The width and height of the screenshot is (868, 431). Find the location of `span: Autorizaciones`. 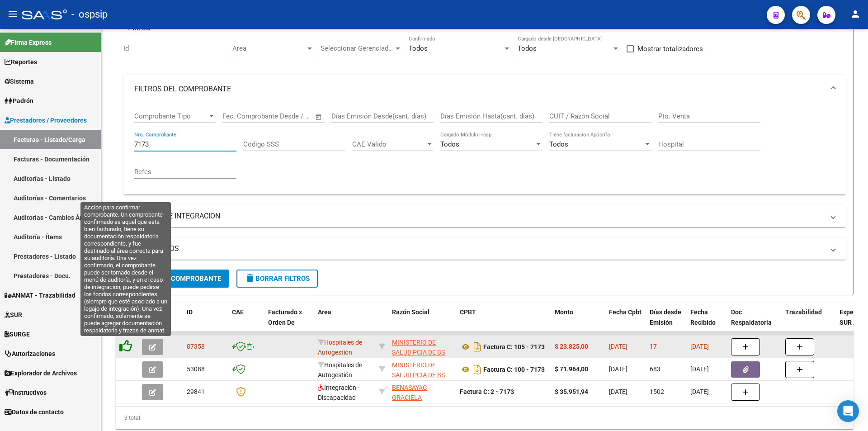

span: Autorizaciones is located at coordinates (30, 354).